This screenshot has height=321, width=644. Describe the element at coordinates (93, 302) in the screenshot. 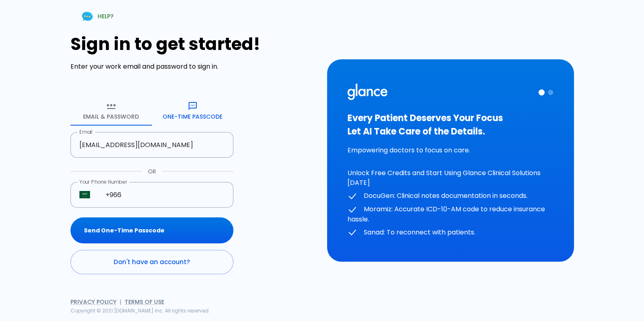

I see `a: Privacy Policy` at that location.